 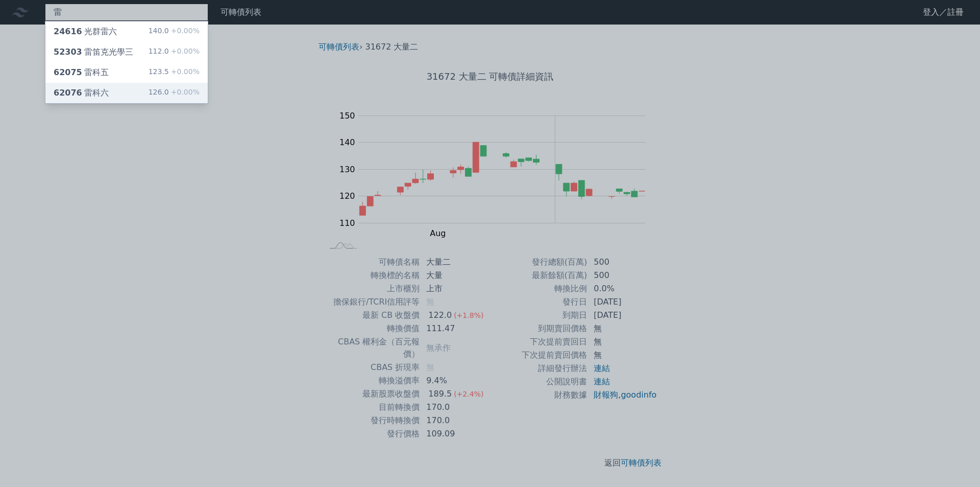 What do you see at coordinates (126, 93) in the screenshot?
I see `a: 62076雷科六 126.0+0.00%` at bounding box center [126, 93].